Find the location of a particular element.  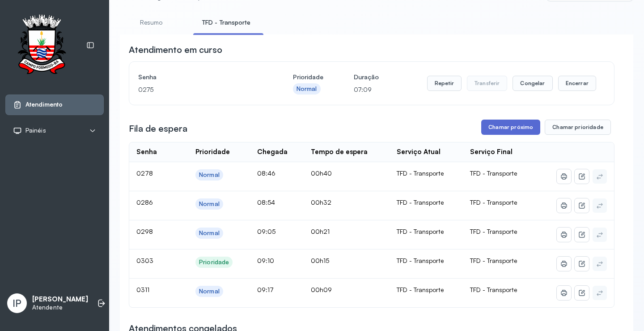

h3: Fila de espera is located at coordinates (158, 128).